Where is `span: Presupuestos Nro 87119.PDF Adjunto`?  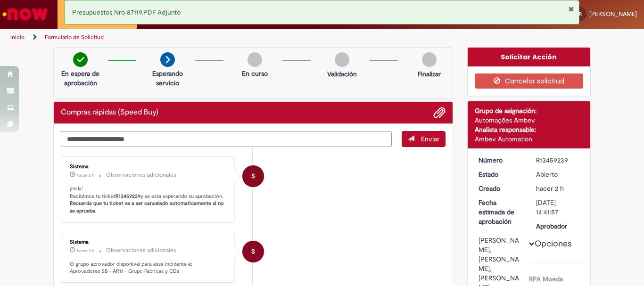
span: Presupuestos Nro 87119.PDF Adjunto is located at coordinates (126, 12).